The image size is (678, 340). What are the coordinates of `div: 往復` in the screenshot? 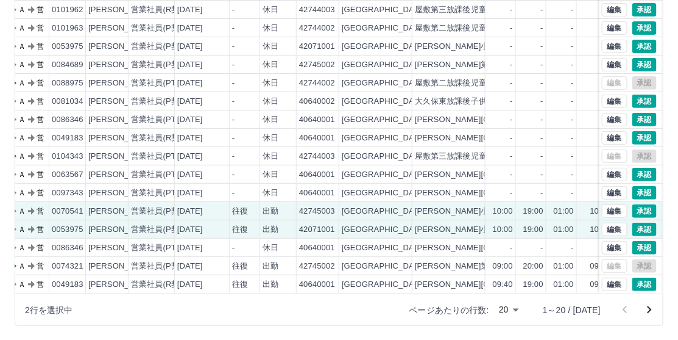 It's located at (240, 284).